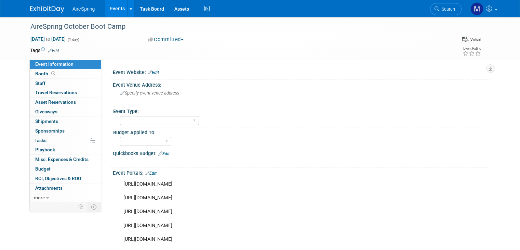  Describe the element at coordinates (65, 188) in the screenshot. I see `a: Attachments` at that location.